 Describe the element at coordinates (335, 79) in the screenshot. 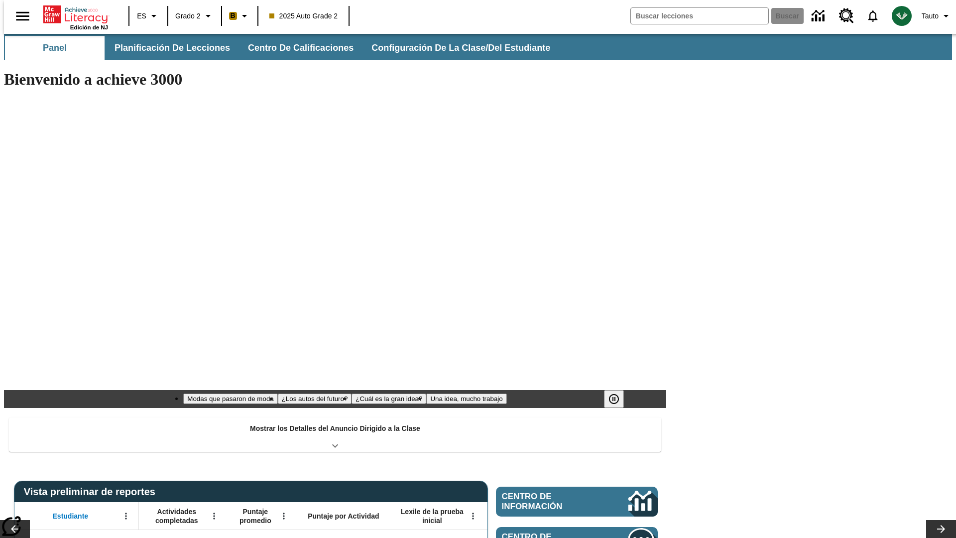

I see `h1: Bienvenido a achieve 3000` at that location.